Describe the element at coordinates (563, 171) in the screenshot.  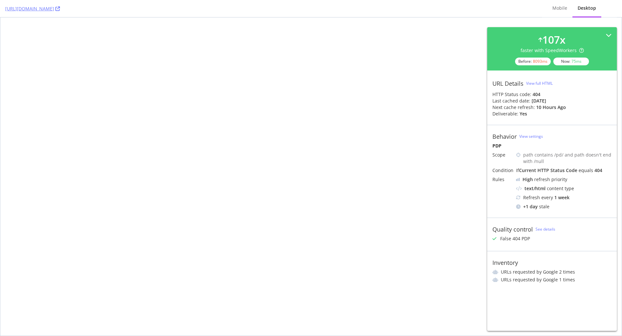
I see `div: If` at that location.